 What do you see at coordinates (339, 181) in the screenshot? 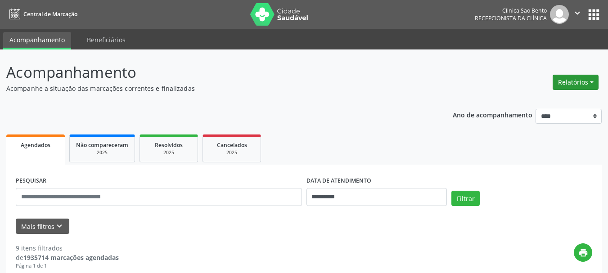
I see `label: DATA DE ATENDIMENTO` at bounding box center [339, 181].